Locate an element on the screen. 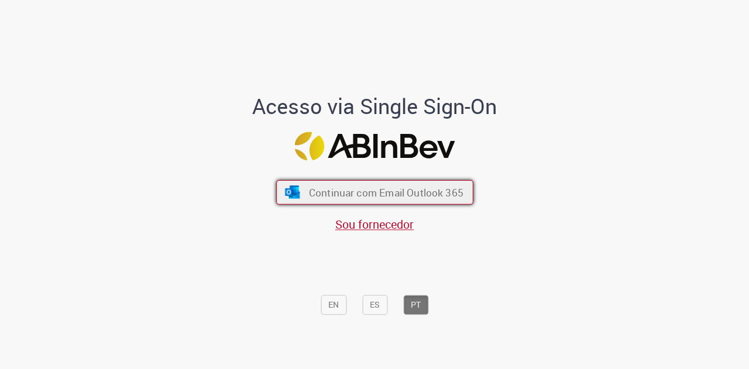  button: ícone Azure/Microsoft 360 Continuar com Email Outlook 365 is located at coordinates (375, 193).